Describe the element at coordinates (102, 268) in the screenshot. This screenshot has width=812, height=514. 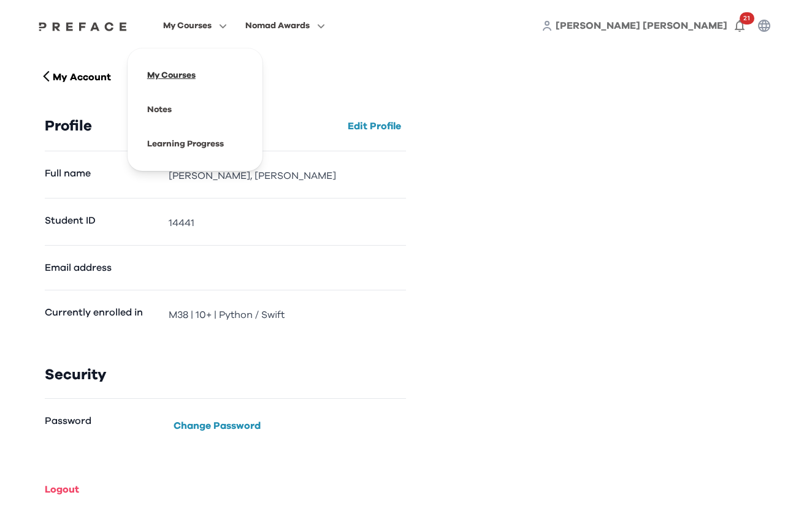
I see `dt: Email address` at that location.